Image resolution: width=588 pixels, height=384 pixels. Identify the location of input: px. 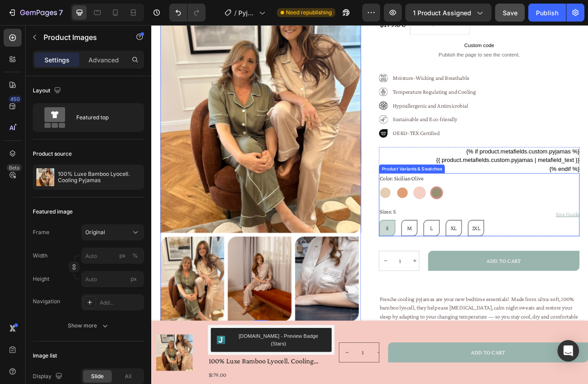
(113, 279).